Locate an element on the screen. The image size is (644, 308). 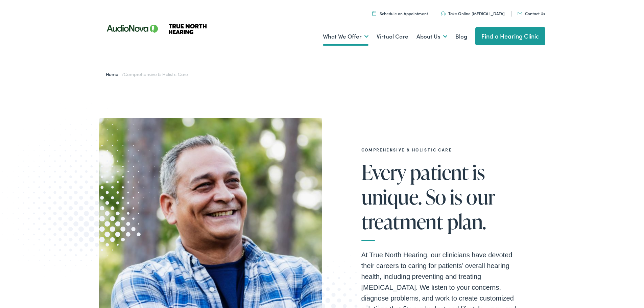
span: patient is located at coordinates (439, 172).